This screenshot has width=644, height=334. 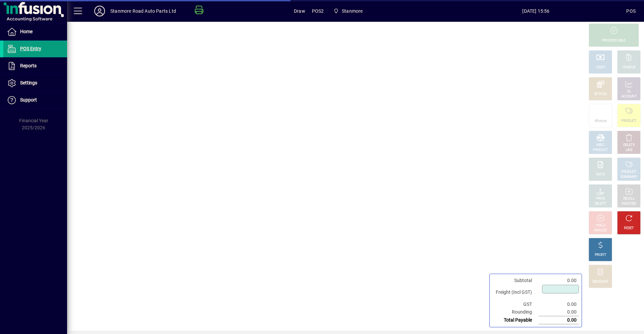 I want to click on div: RESET, so click(x=629, y=228).